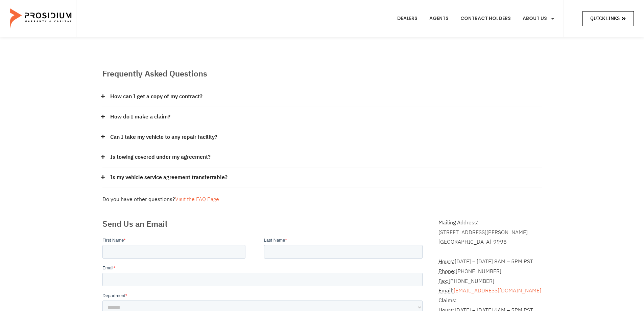 The image size is (644, 311). Describe the element at coordinates (156, 96) in the screenshot. I see `a: How can I get a copy of my contract?` at that location.